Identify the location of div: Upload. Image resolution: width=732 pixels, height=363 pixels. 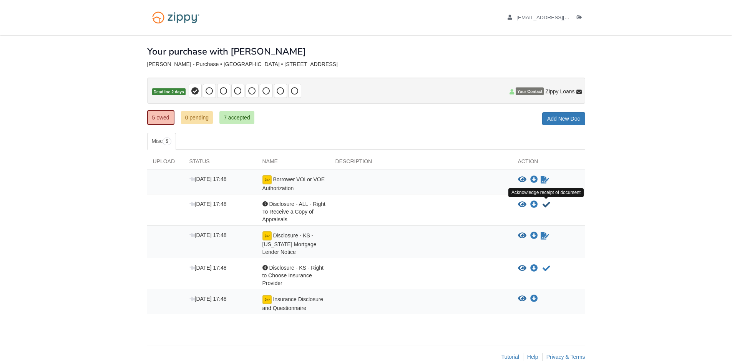
(165, 163).